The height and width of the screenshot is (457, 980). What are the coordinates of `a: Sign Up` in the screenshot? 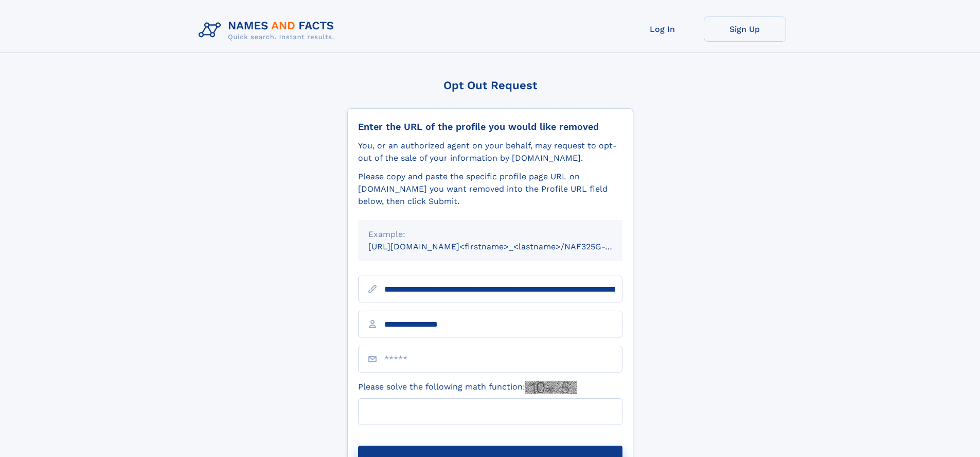 It's located at (745, 29).